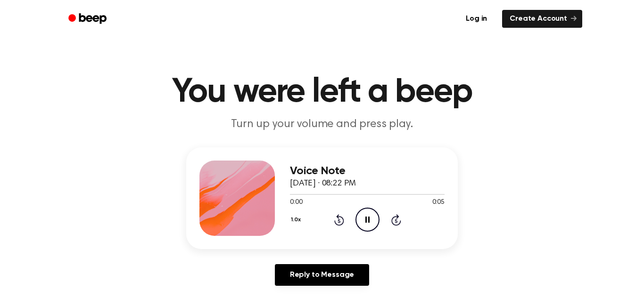 The height and width of the screenshot is (298, 644). Describe the element at coordinates (368, 171) in the screenshot. I see `h3: Voice Note` at that location.